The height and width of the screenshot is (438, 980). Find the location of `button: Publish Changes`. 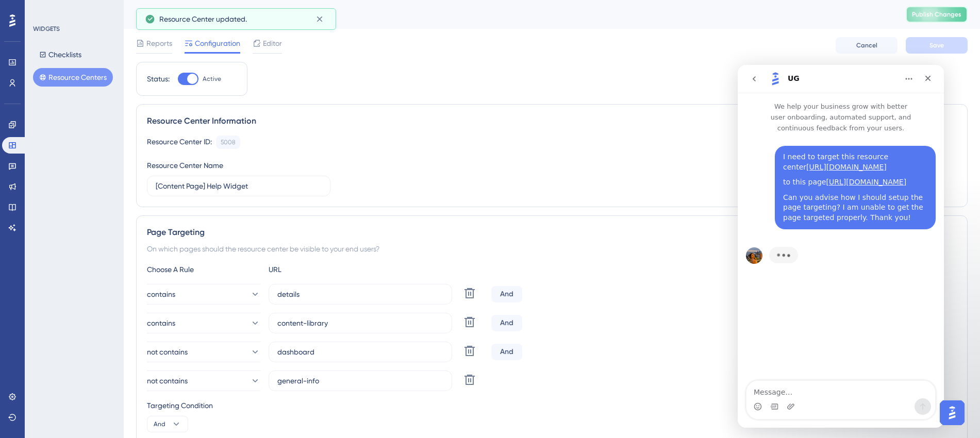

button: Publish Changes is located at coordinates (936, 15).